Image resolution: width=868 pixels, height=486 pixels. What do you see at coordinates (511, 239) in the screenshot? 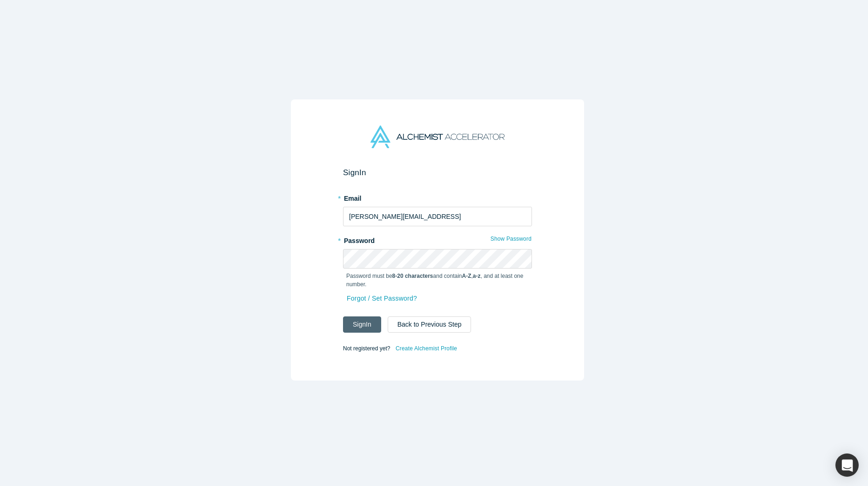
I see `button: Show Password` at bounding box center [511, 239].